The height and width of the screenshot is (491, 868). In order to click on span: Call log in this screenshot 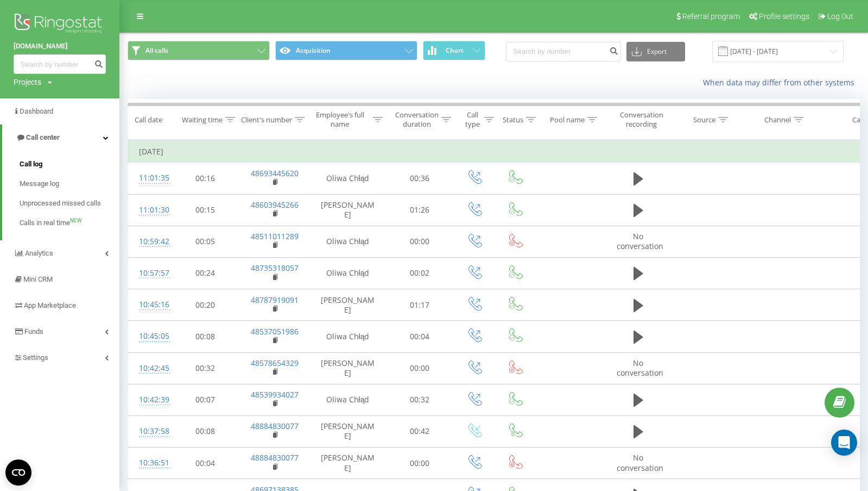, I will do `click(31, 164)`.